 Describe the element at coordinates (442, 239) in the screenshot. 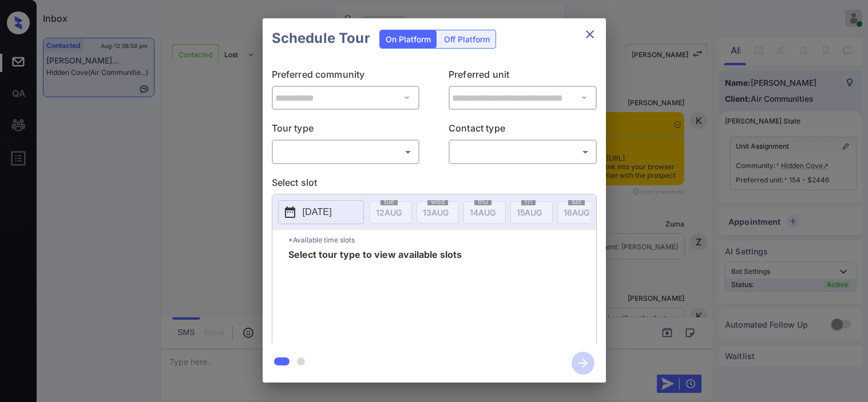

I see `p: *Available time slots` at that location.